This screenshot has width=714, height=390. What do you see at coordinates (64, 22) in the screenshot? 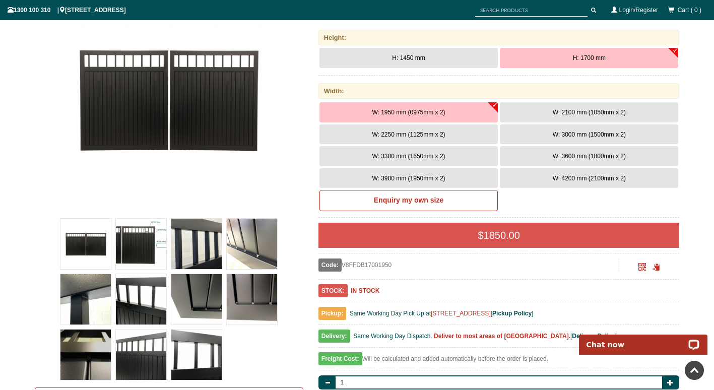
I see `p: Chat now` at bounding box center [64, 22].